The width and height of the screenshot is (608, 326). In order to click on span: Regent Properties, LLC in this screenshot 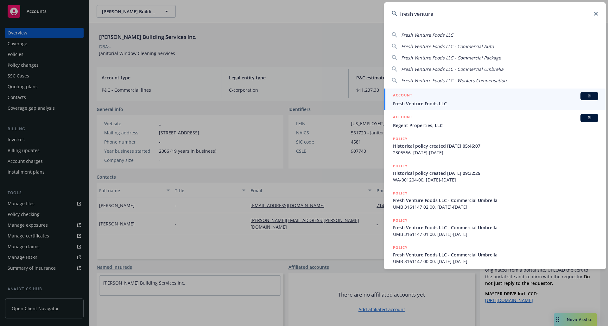, I will do `click(495, 125)`.